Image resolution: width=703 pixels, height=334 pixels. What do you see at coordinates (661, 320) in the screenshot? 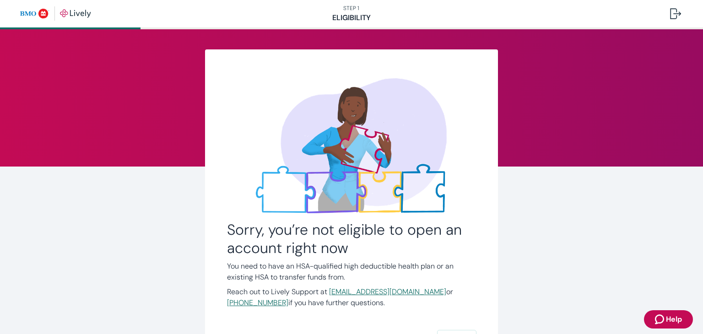
I see `svg: Zendesk support icon` at bounding box center [661, 320].